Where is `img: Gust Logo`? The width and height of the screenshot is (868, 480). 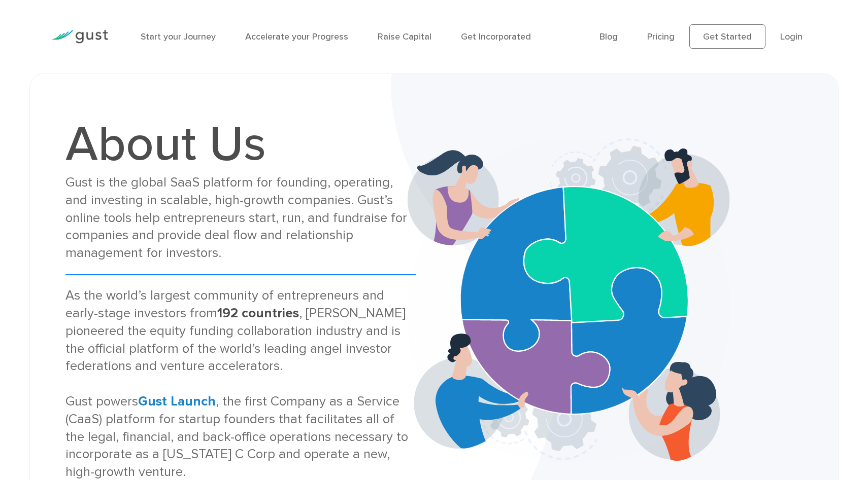 img: Gust Logo is located at coordinates (80, 37).